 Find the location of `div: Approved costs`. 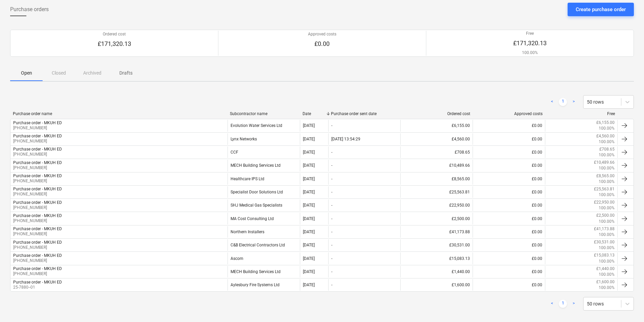

div: Approved costs is located at coordinates (509, 114).